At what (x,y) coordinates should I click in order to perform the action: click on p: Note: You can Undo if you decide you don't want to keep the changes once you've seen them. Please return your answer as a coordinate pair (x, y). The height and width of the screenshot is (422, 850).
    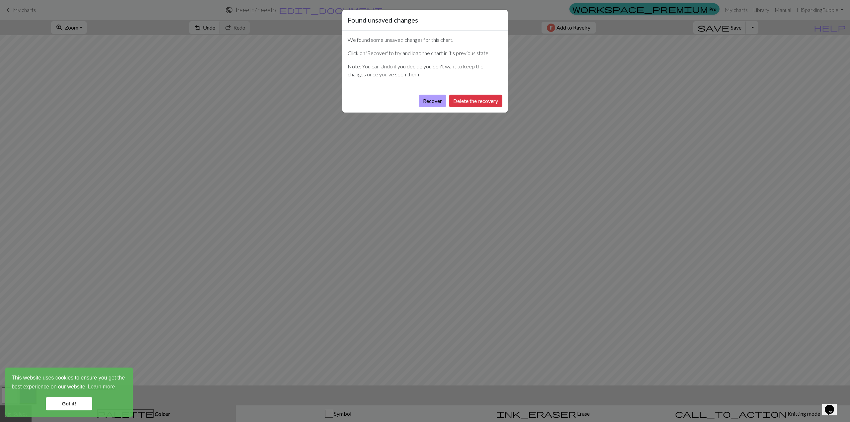
    Looking at the image, I should click on (425, 70).